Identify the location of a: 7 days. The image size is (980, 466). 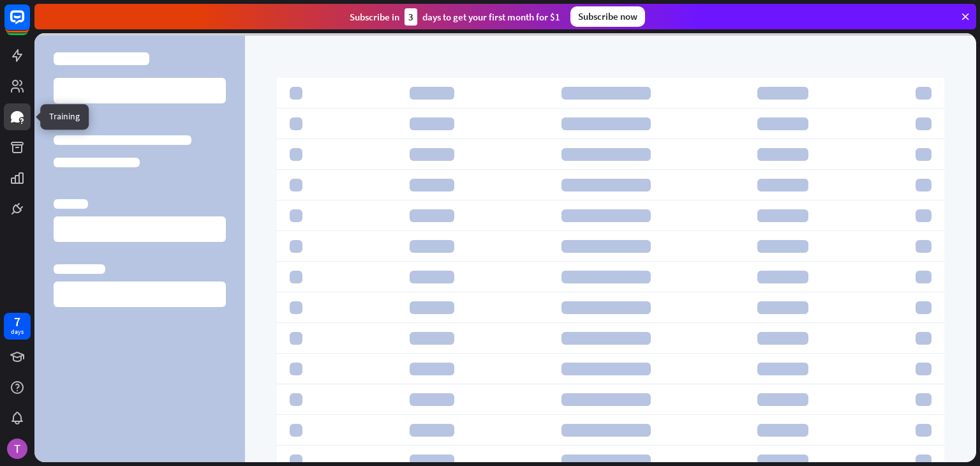
(17, 326).